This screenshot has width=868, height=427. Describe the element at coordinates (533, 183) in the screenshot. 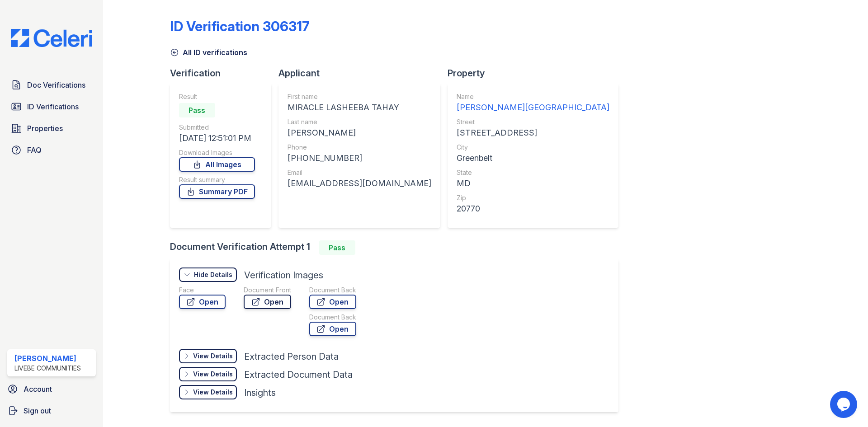

I see `div: MD` at that location.